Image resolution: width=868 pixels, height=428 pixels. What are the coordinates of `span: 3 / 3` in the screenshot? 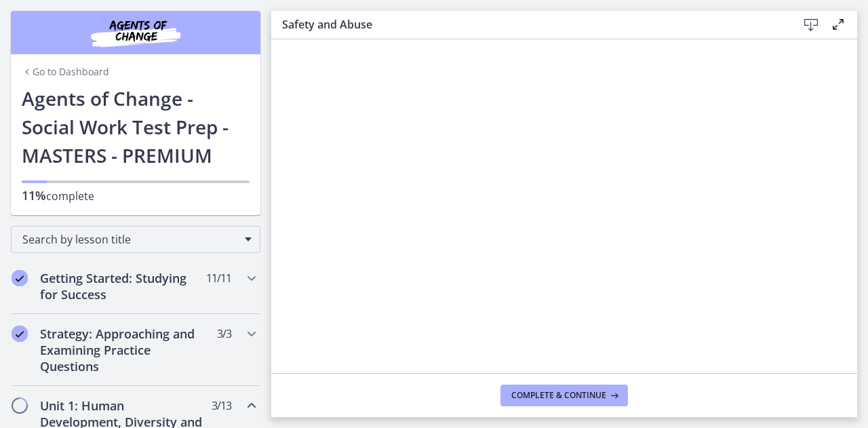 It's located at (224, 334).